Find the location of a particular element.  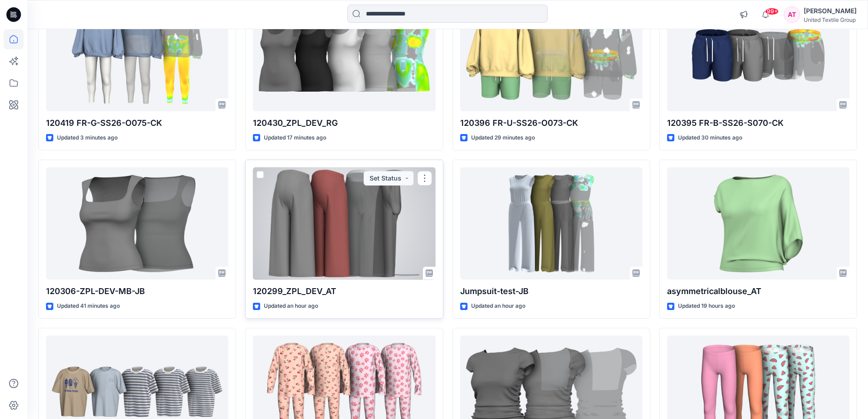

p: 120299_ZPL_DEV_AT is located at coordinates (344, 291).